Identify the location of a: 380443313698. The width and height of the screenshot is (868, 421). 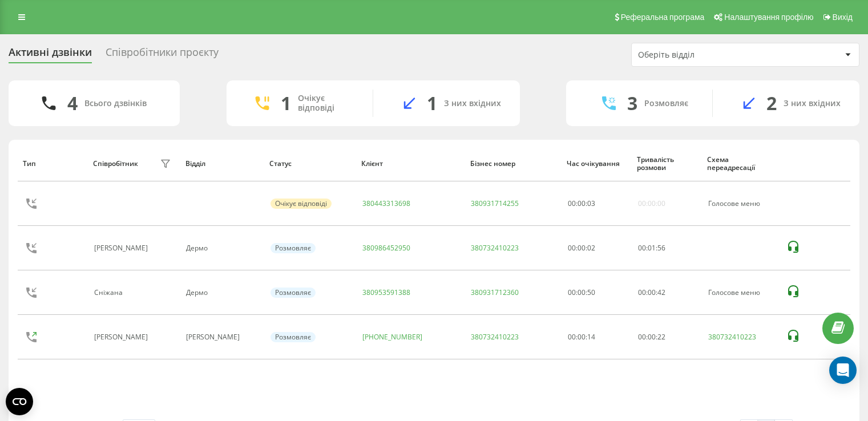
(386, 203).